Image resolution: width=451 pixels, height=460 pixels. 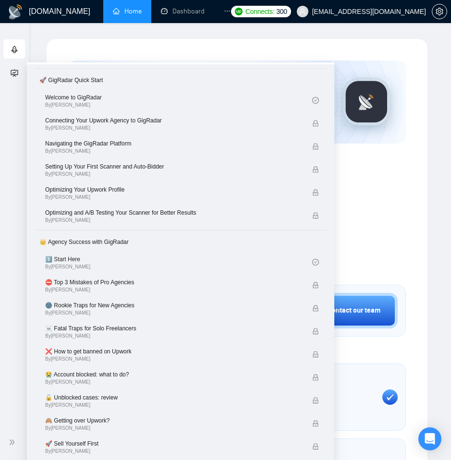 I want to click on span: Connects:, so click(x=260, y=12).